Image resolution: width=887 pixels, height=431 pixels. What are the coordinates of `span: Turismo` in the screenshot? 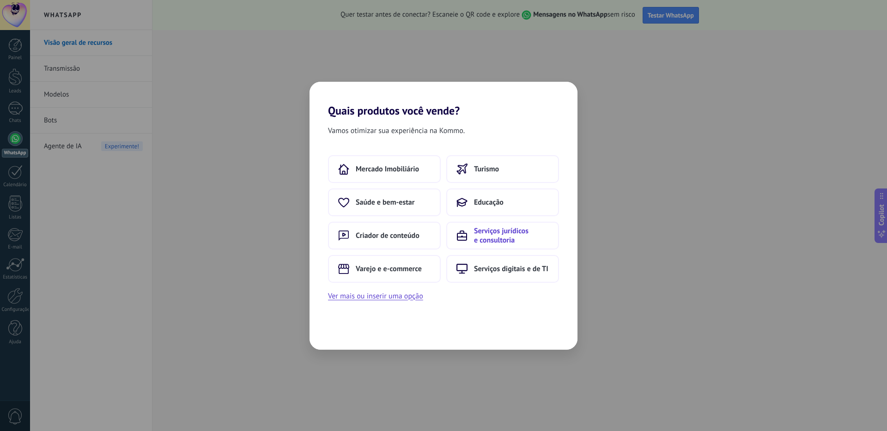 It's located at (487, 169).